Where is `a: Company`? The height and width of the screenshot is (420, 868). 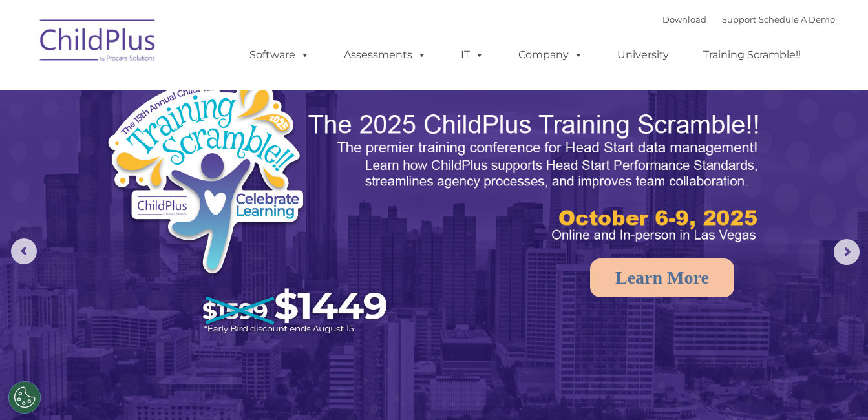 a: Company is located at coordinates (551, 55).